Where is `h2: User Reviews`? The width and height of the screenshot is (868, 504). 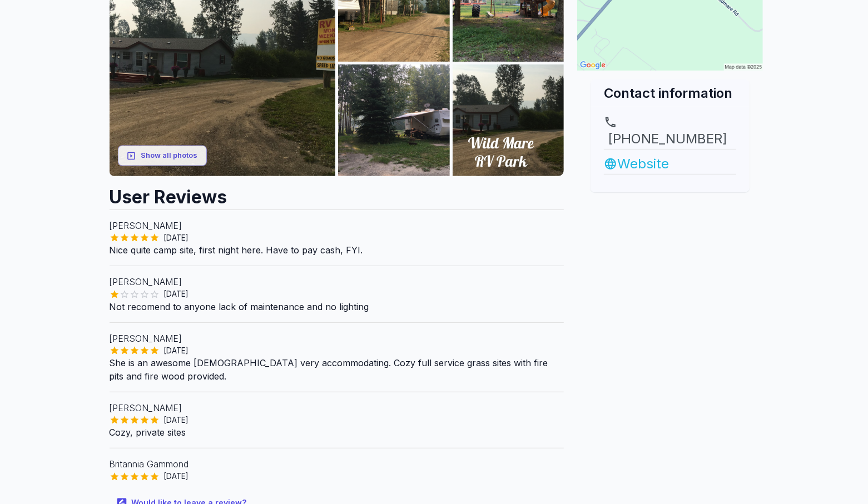
h2: User Reviews is located at coordinates (337, 193).